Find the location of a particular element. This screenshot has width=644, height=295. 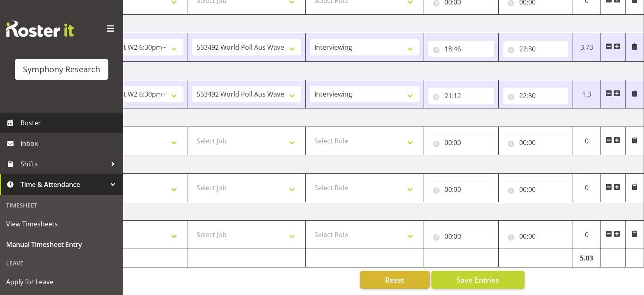

span: Reset is located at coordinates (394, 279).